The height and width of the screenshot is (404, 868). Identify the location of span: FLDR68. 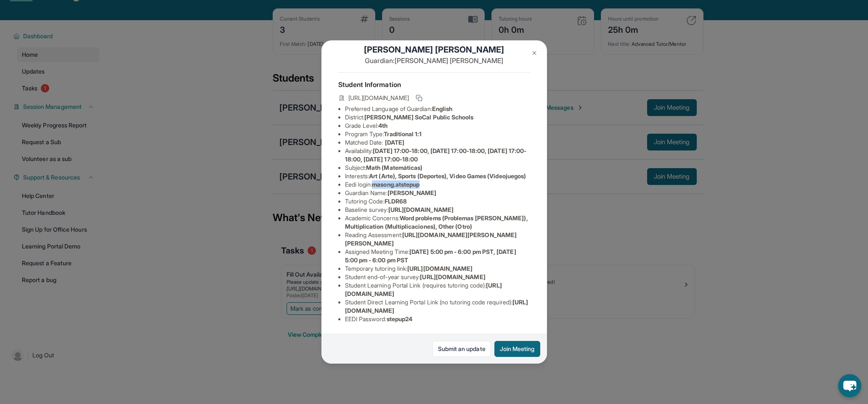
(395, 201).